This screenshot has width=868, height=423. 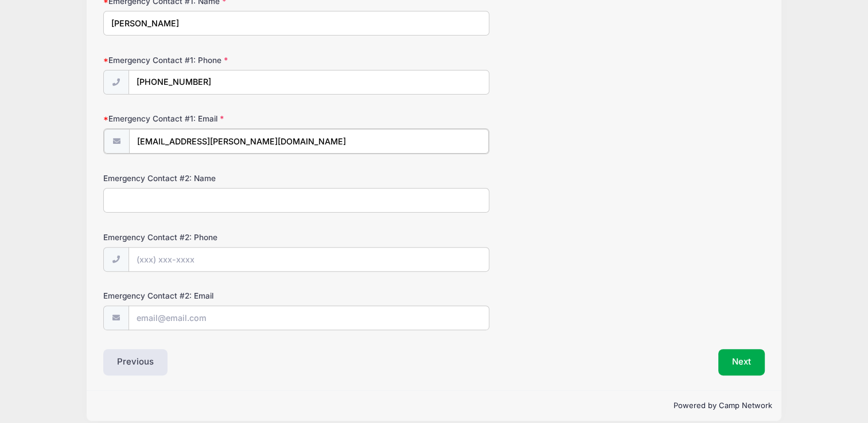 I want to click on label: Emergency Contact #1: Phone, so click(x=214, y=60).